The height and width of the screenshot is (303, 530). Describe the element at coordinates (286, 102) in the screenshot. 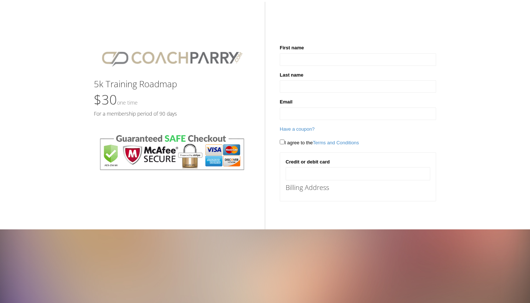

I see `label: Email` at that location.